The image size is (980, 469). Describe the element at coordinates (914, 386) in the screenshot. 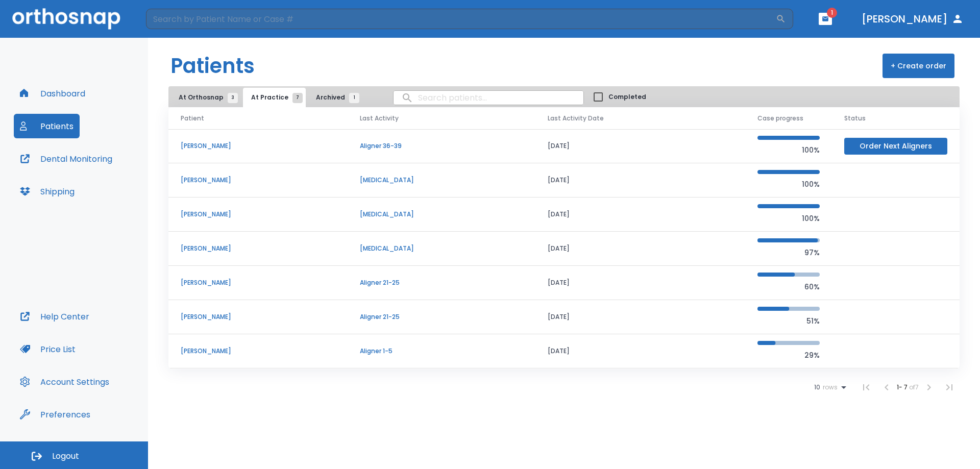

I see `span: of 7` at that location.